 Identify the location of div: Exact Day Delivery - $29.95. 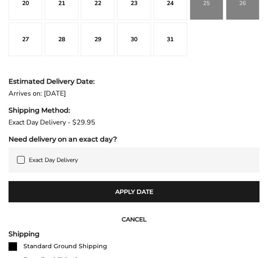
(134, 122).